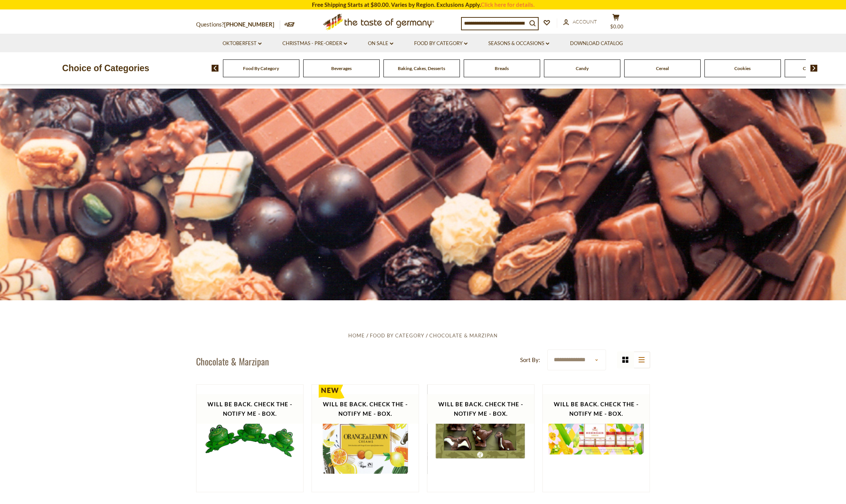 This screenshot has height=504, width=846. Describe the element at coordinates (580, 22) in the screenshot. I see `a: Account` at that location.